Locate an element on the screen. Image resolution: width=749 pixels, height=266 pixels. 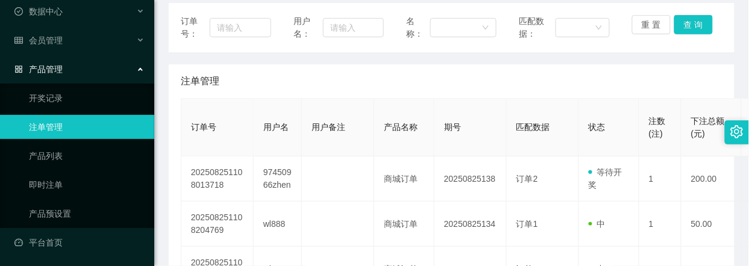
span: 注数(注) is located at coordinates (658, 127).